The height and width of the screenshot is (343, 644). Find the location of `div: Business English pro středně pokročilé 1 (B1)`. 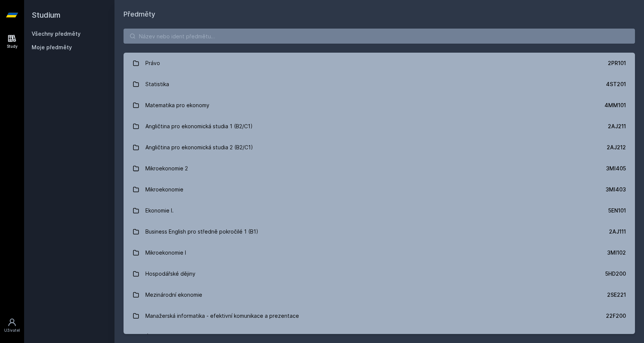

div: Business English pro středně pokročilé 1 (B1) is located at coordinates (202, 232).